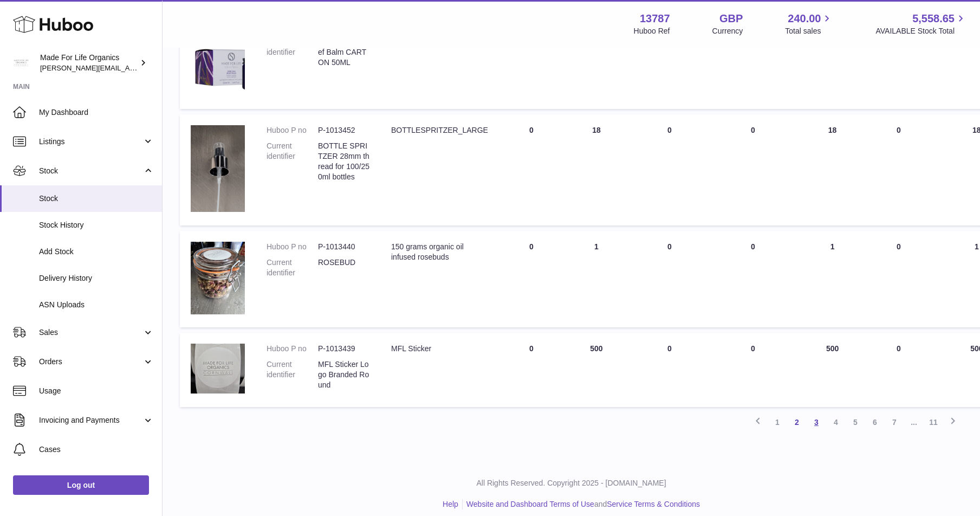 Image resolution: width=980 pixels, height=516 pixels. What do you see at coordinates (343, 247) in the screenshot?
I see `dd: P-1013440` at bounding box center [343, 247].